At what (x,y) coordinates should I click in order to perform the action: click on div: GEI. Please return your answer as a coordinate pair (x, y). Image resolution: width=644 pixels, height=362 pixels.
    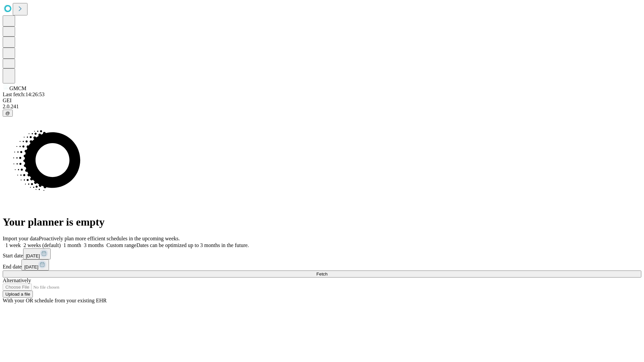
    Looking at the image, I should click on (322, 101).